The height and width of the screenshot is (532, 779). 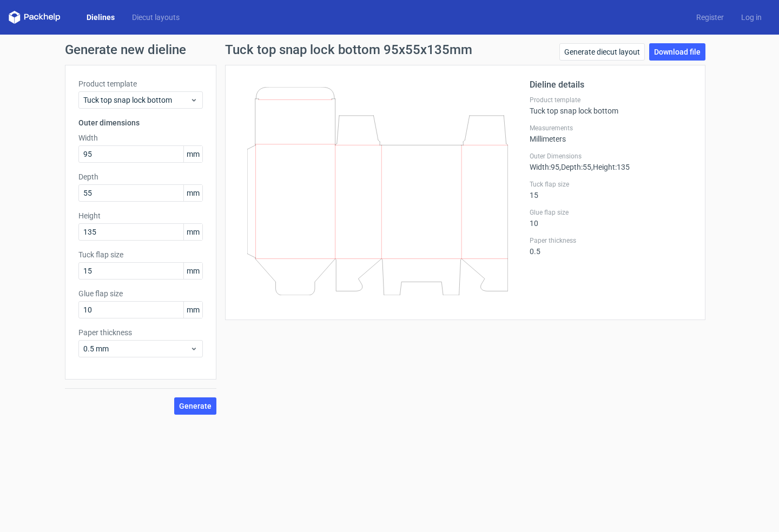 What do you see at coordinates (195, 407) in the screenshot?
I see `button: Generate` at bounding box center [195, 407].